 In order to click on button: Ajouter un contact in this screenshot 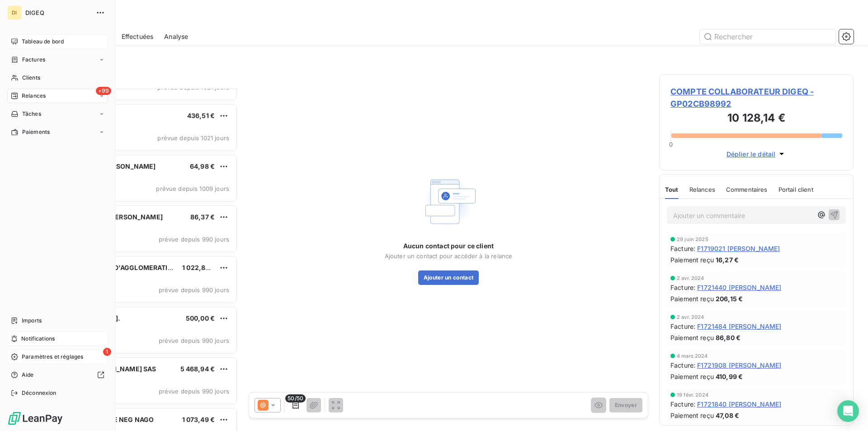, I will do `click(449, 278)`.